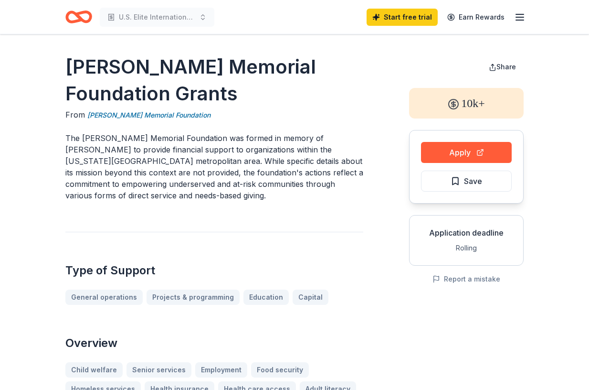 The image size is (589, 390). I want to click on button: Apply, so click(467, 152).